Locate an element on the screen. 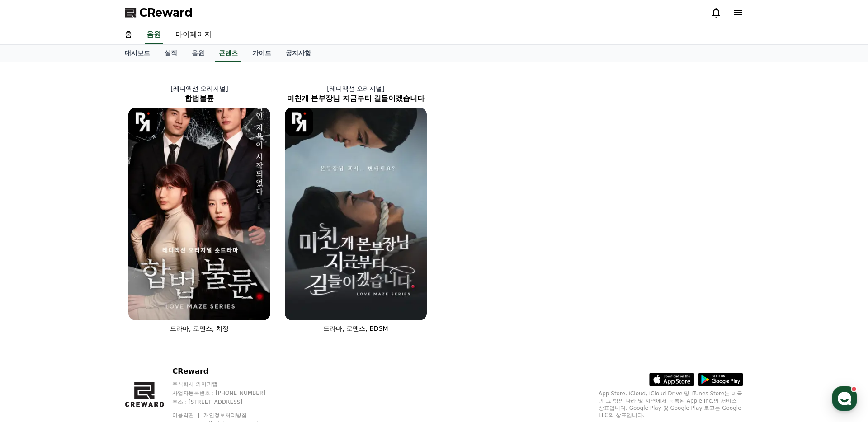 The height and width of the screenshot is (422, 868). img: 미친개 본부장님 지금부터 길들이겠습니다 is located at coordinates (356, 214).